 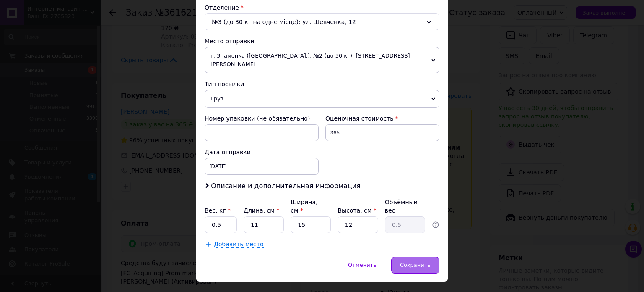 What do you see at coordinates (224, 84) in the screenshot?
I see `span: Тип посылки` at bounding box center [224, 84].